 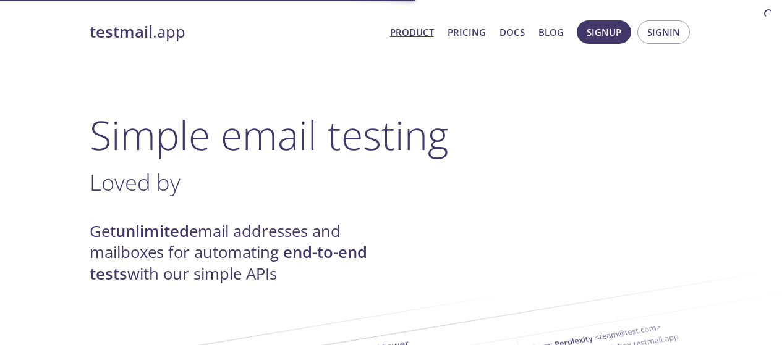 What do you see at coordinates (604, 32) in the screenshot?
I see `span: Signup` at bounding box center [604, 32].